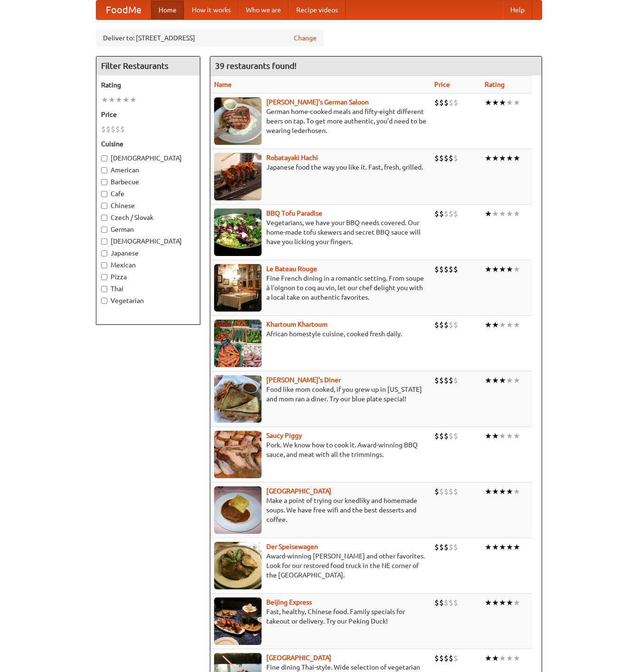 This screenshot has width=638, height=672. Describe the element at coordinates (289, 602) in the screenshot. I see `a: Beijing Express` at that location.